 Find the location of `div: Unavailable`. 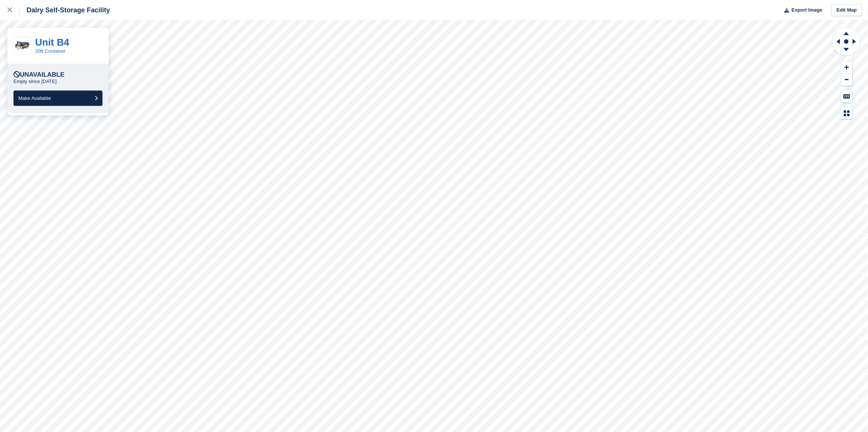

div: Unavailable is located at coordinates (39, 75).